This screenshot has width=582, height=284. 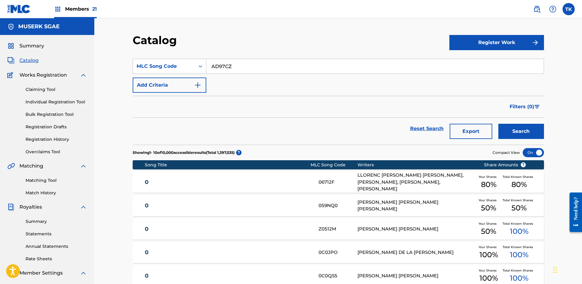 What do you see at coordinates (11, 61) in the screenshot?
I see `img: Catalog` at bounding box center [11, 61].